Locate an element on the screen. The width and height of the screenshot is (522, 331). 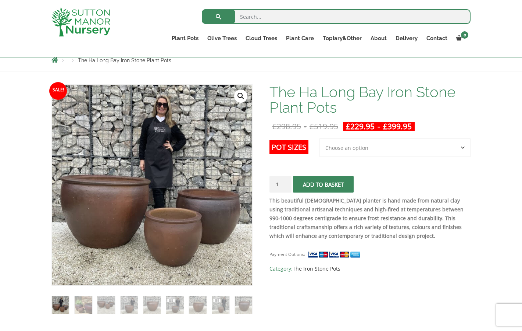
img: The Ha Long Bay Iron Stone Plant Pots - USE is located at coordinates (352, 185).